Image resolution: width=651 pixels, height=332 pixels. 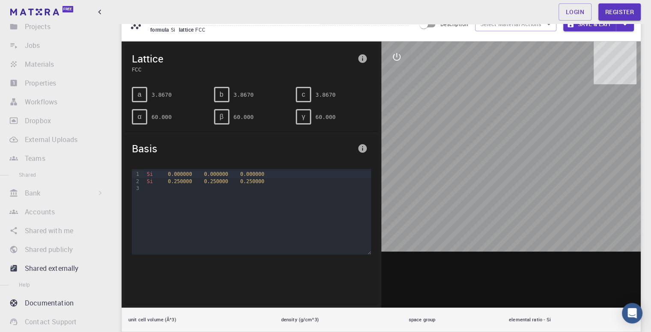 I want to click on span: Help, so click(x=24, y=285).